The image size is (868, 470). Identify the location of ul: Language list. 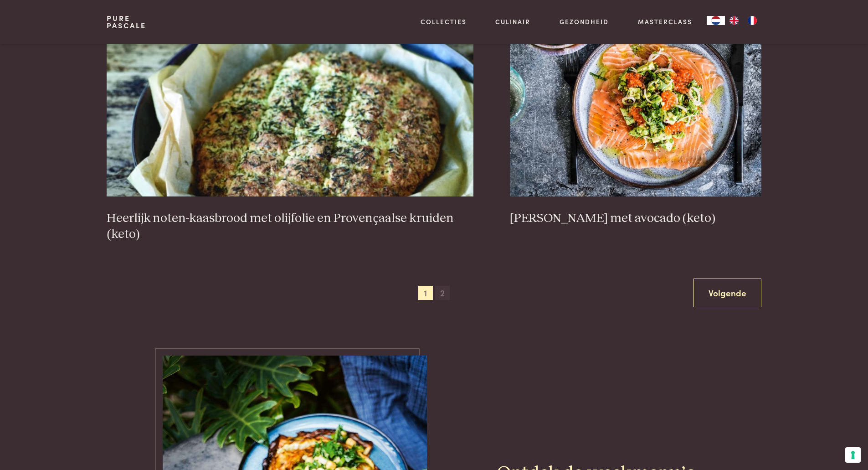
(743, 20).